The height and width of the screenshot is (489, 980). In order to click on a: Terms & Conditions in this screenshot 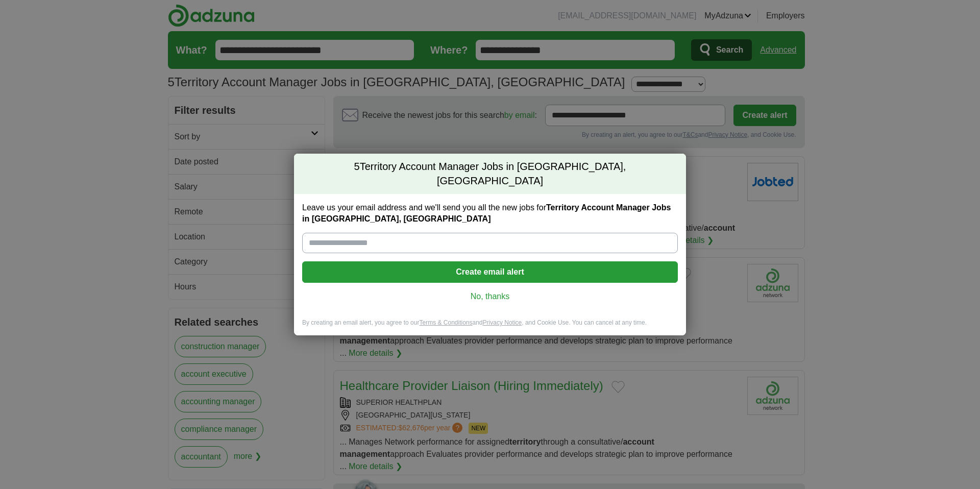, I will do `click(446, 322)`.